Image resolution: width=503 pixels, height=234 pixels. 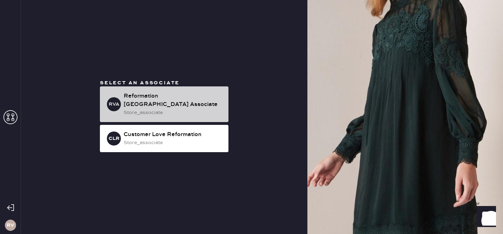 I want to click on h3: RVA, so click(x=114, y=104).